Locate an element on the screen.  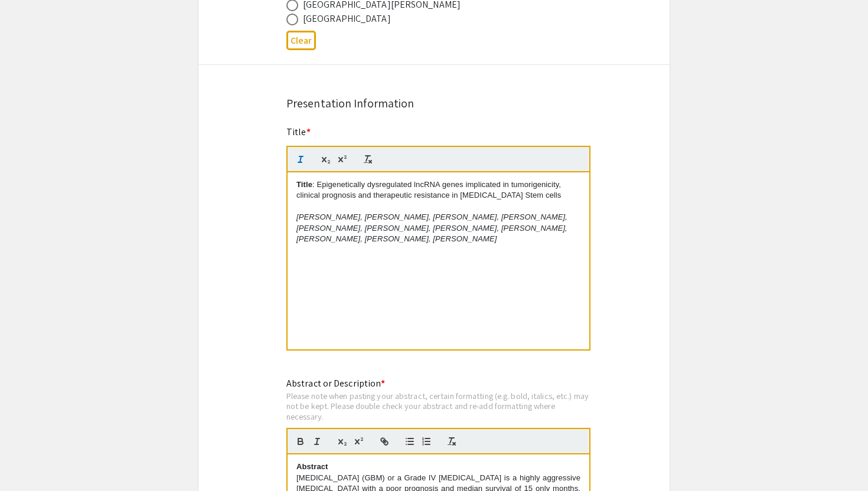
mat-label: Abstract or Description is located at coordinates (336, 383).